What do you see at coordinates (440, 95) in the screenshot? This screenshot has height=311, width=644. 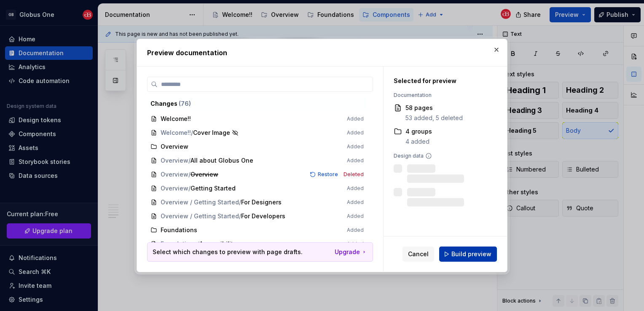 I see `div: Documentation` at bounding box center [440, 95].